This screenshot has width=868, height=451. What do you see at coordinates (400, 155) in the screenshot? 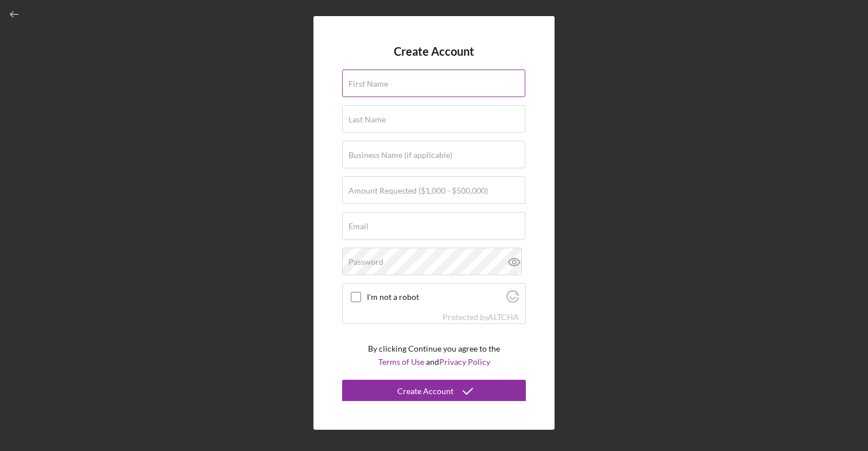
I see `label: Business Name (if applicable)` at bounding box center [400, 155].